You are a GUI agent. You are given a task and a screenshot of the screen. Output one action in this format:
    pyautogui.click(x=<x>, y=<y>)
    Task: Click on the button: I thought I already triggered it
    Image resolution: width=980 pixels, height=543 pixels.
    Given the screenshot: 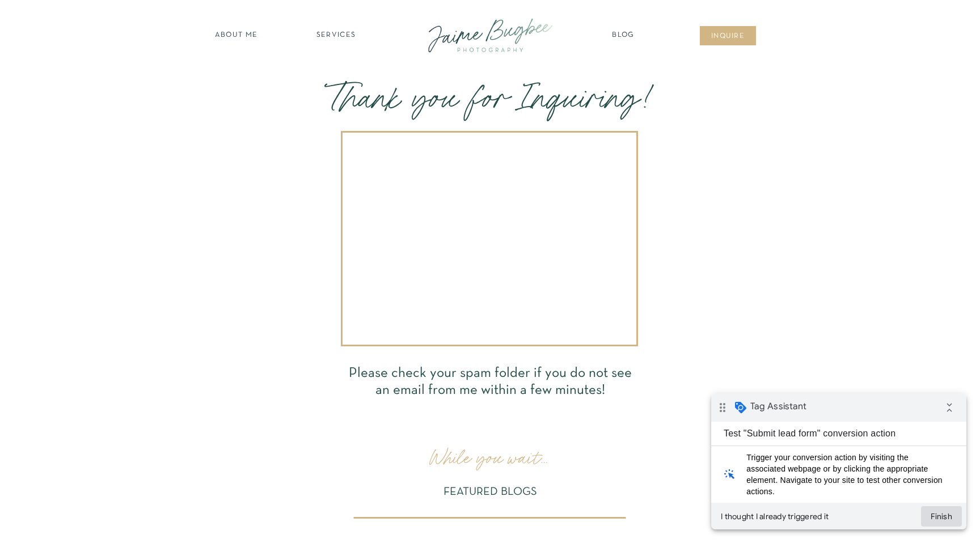 What is the action you would take?
    pyautogui.click(x=63, y=123)
    